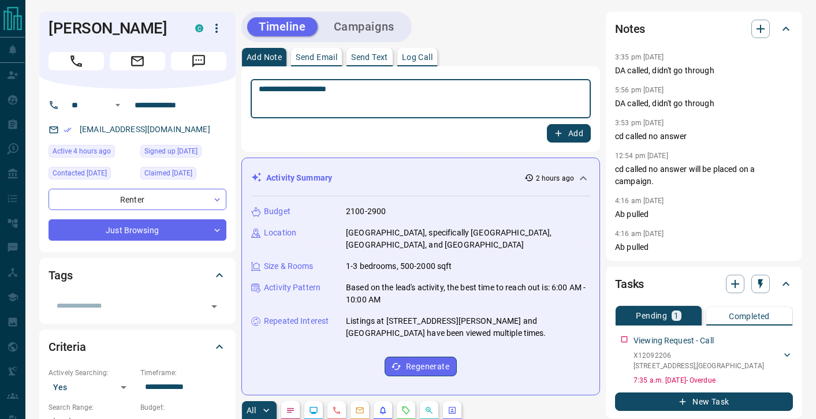 The height and width of the screenshot is (419, 816). Describe the element at coordinates (383, 410) in the screenshot. I see `svg: Listing Alerts` at that location.